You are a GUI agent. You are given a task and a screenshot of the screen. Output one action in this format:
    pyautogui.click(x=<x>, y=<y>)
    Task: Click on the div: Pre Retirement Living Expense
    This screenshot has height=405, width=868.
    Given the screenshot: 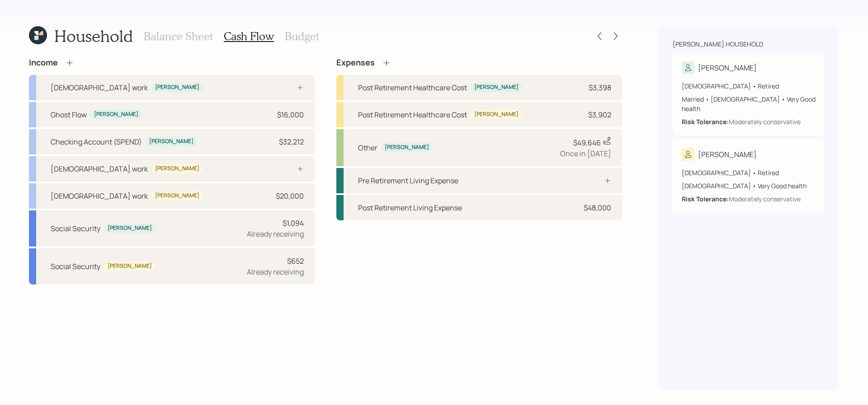 What is the action you would take?
    pyautogui.click(x=408, y=181)
    